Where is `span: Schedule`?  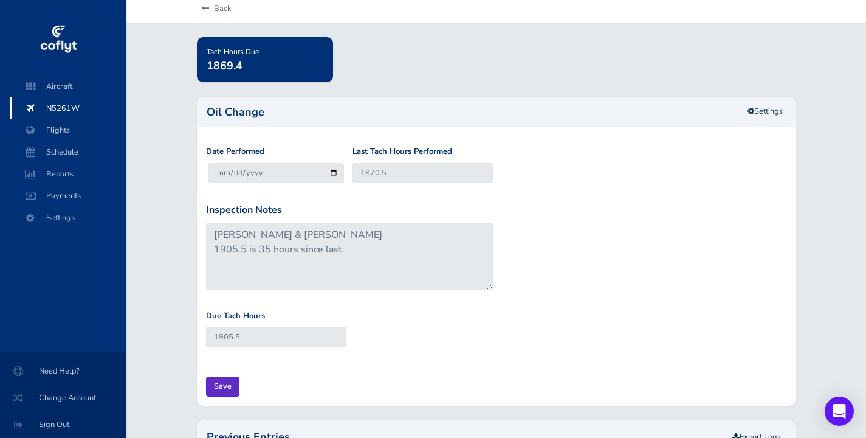 span: Schedule is located at coordinates (68, 152).